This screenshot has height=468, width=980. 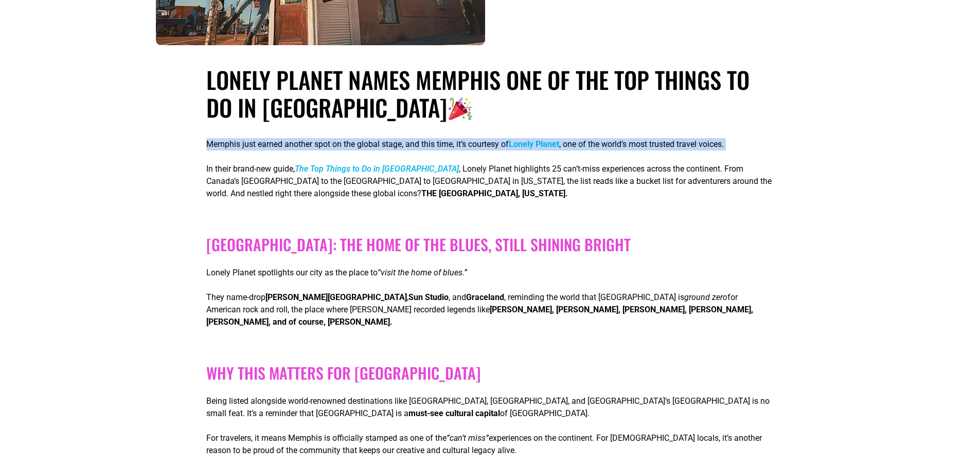 What do you see at coordinates (428, 297) in the screenshot?
I see `strong: Sun Studio` at bounding box center [428, 297].